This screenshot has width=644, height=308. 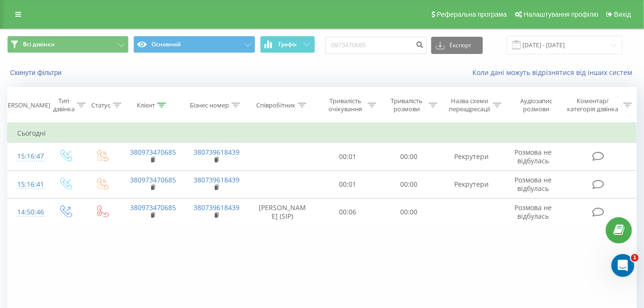 What do you see at coordinates (536, 105) in the screenshot?
I see `div: Аудіозапис розмови` at bounding box center [536, 105].